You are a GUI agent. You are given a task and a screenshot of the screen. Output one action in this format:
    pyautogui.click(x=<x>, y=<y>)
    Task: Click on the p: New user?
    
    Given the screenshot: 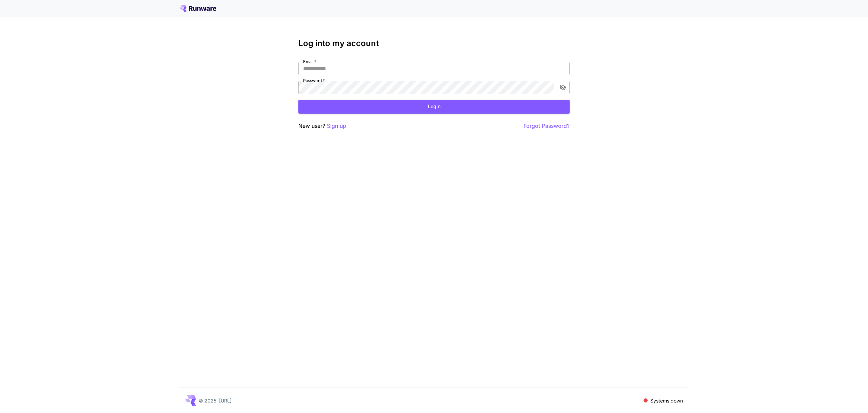 What is the action you would take?
    pyautogui.click(x=322, y=126)
    